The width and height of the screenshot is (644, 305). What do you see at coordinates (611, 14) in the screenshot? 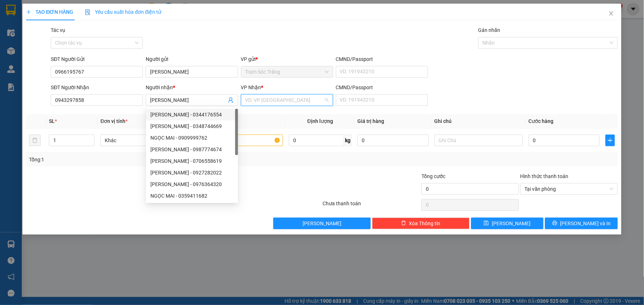
I see `button: Close` at bounding box center [611, 14].